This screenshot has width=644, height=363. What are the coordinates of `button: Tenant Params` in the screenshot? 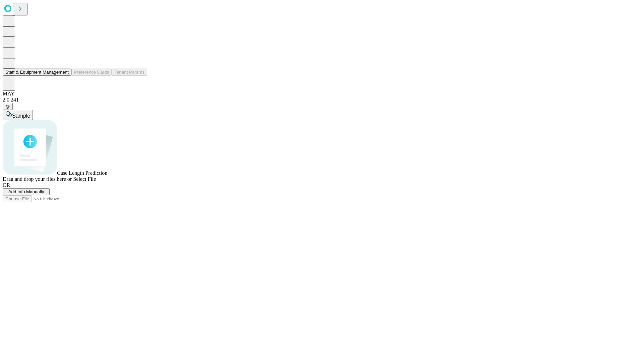 It's located at (129, 72).